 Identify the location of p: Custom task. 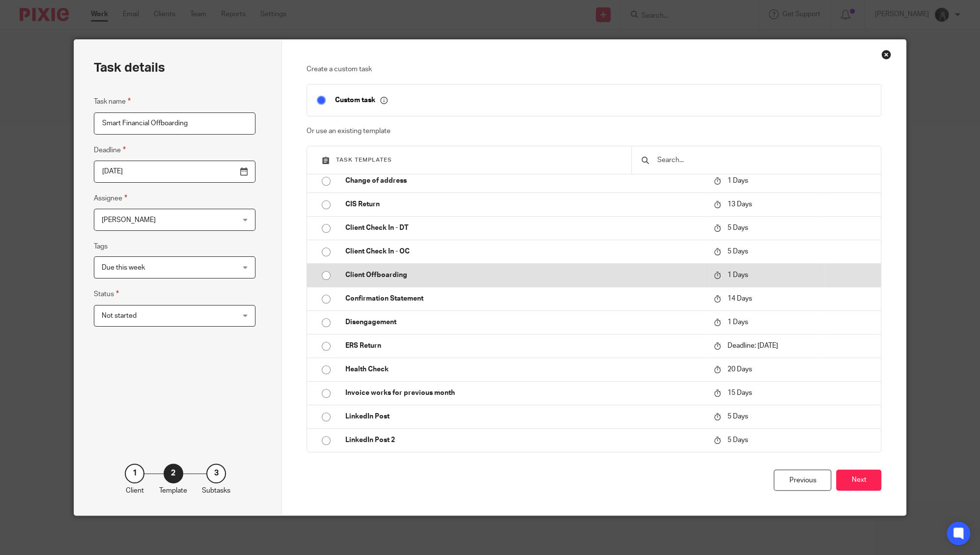
(361, 100).